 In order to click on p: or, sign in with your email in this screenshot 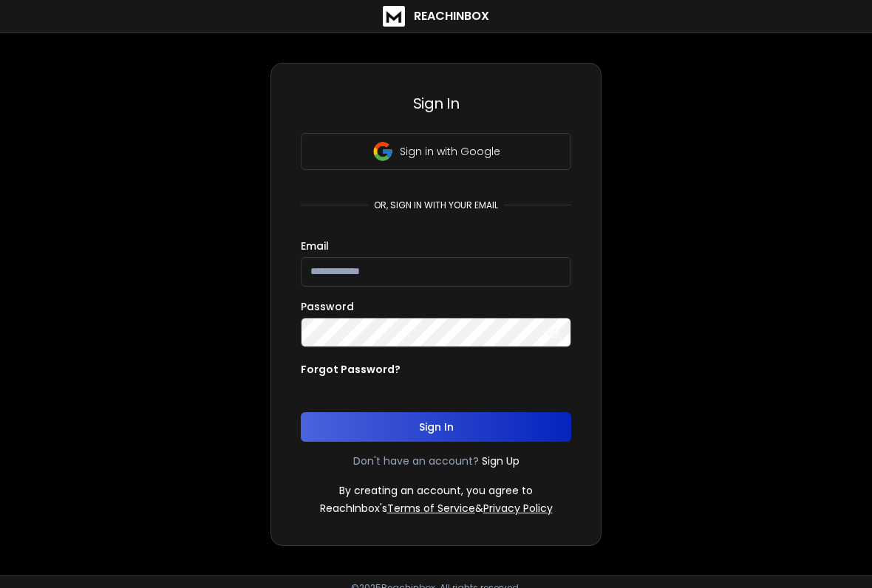, I will do `click(436, 205)`.